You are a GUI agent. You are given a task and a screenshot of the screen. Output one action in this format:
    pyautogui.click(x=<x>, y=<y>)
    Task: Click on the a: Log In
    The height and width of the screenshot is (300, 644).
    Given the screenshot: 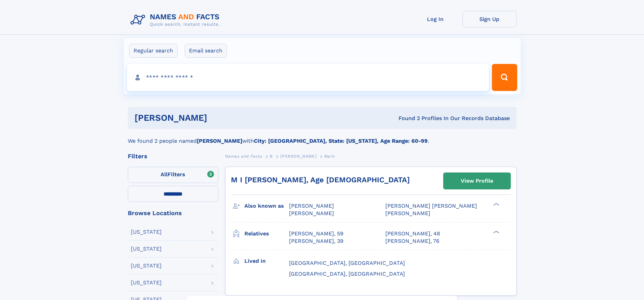 What is the action you would take?
    pyautogui.click(x=435, y=19)
    